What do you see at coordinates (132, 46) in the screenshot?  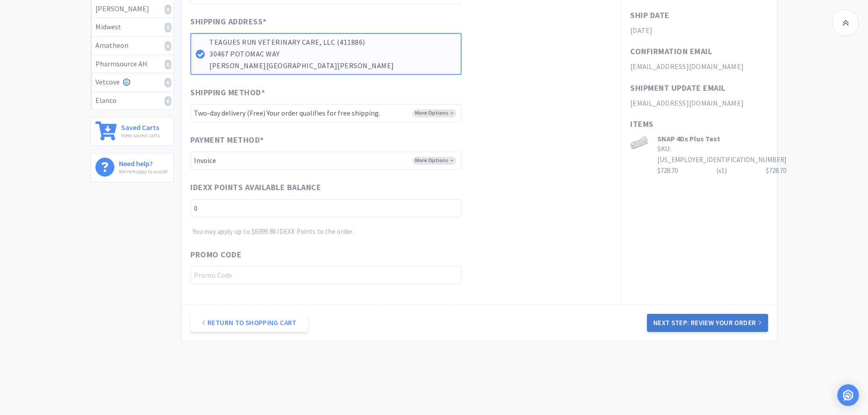 I see `div: Amatheon` at bounding box center [132, 46].